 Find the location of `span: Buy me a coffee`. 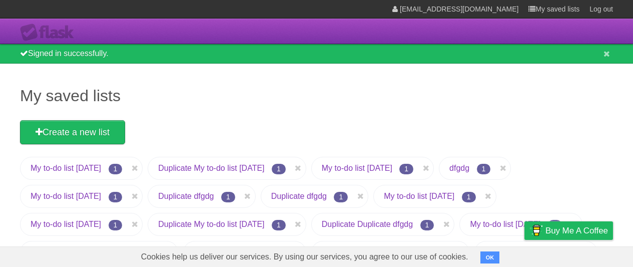

span: Buy me a coffee is located at coordinates (577, 230).